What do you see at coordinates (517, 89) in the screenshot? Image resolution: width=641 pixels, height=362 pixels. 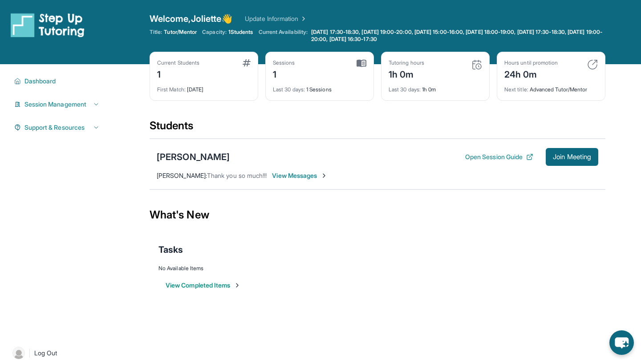 I see `span: Next title :` at bounding box center [517, 89].